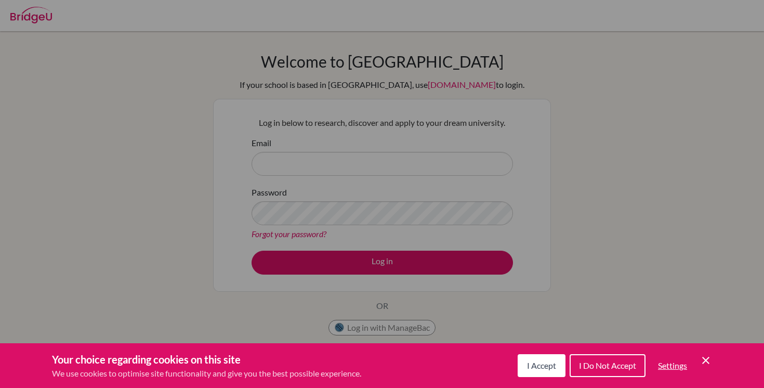 This screenshot has width=764, height=388. Describe the element at coordinates (206, 359) in the screenshot. I see `h3: Your choice regarding cookies on this site` at that location.